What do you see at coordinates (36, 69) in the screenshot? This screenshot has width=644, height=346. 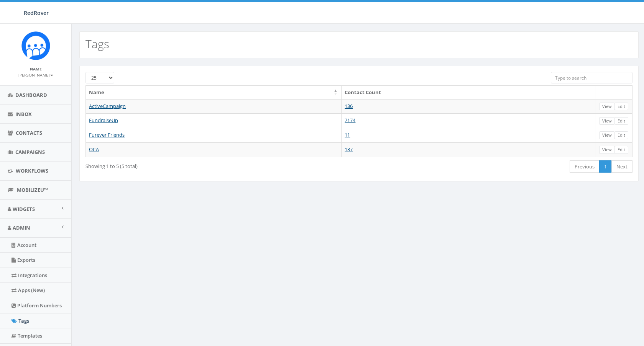 I see `small: Name` at bounding box center [36, 69].